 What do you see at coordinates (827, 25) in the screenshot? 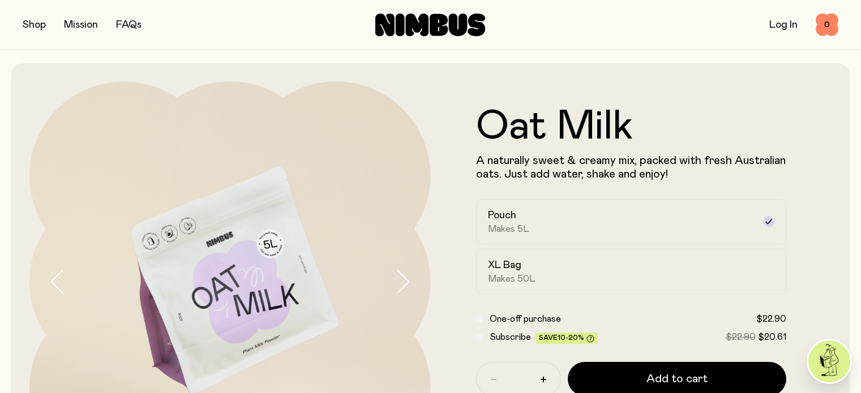
I see `span: 0` at bounding box center [827, 25].